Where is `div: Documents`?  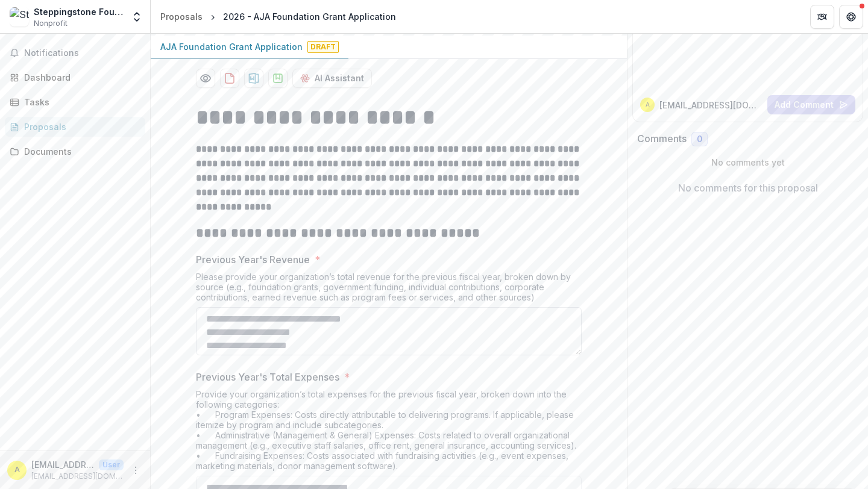
div: Documents is located at coordinates (79, 151).